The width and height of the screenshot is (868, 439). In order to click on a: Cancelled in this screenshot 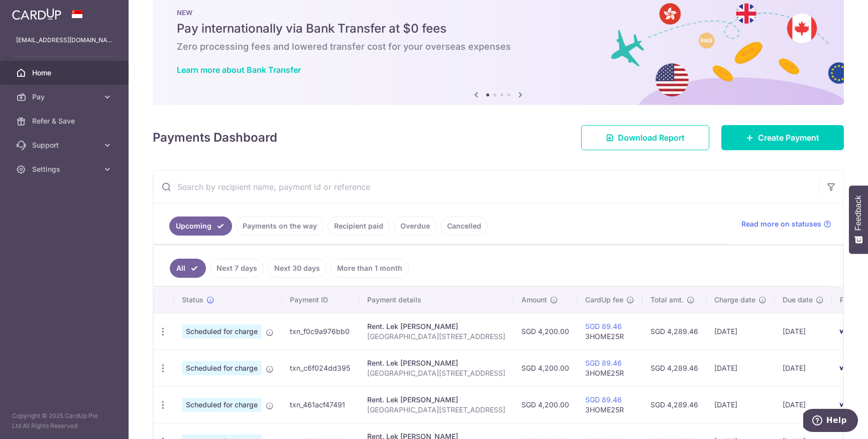, I will do `click(464, 226)`.